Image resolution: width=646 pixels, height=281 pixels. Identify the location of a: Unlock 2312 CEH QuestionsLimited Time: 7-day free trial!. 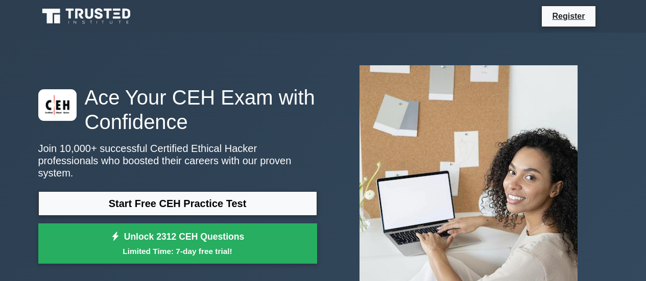
(178, 244).